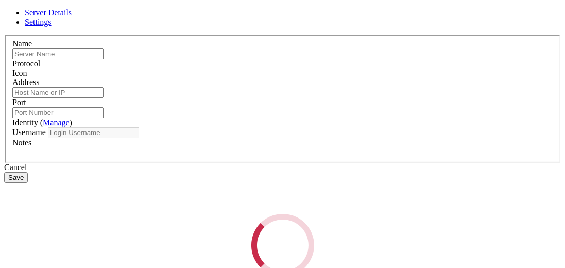  What do you see at coordinates (58, 92) in the screenshot?
I see `input: Host Name or IP` at bounding box center [58, 92].